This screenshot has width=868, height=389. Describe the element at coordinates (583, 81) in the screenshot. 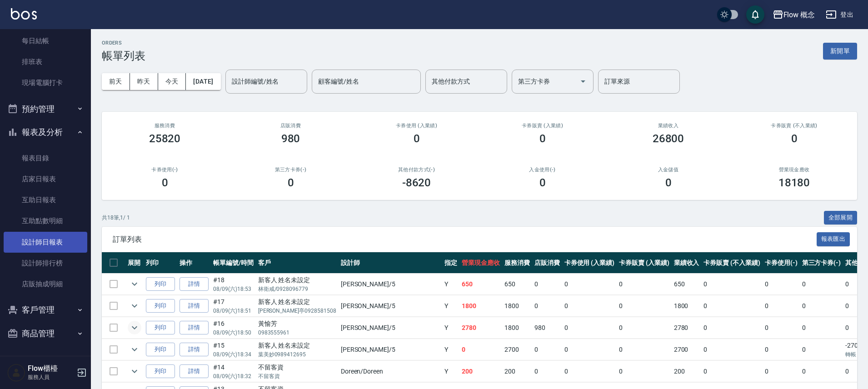

I see `button: Open` at that location.